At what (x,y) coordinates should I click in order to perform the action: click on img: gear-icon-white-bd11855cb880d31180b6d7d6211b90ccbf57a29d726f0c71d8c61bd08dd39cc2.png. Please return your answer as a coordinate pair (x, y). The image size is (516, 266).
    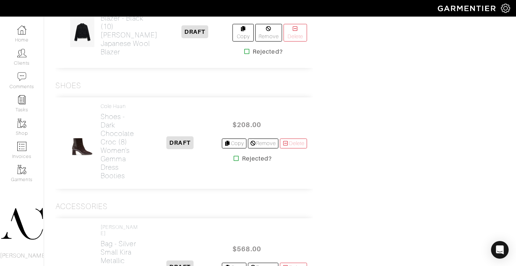
    Looking at the image, I should click on (505, 8).